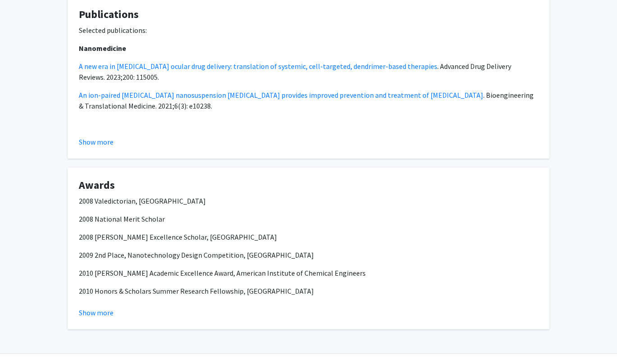 Image resolution: width=617 pixels, height=364 pixels. I want to click on p: . Bioengineering & Translational Medicine. 2021;6(3): e10238., so click(308, 101).